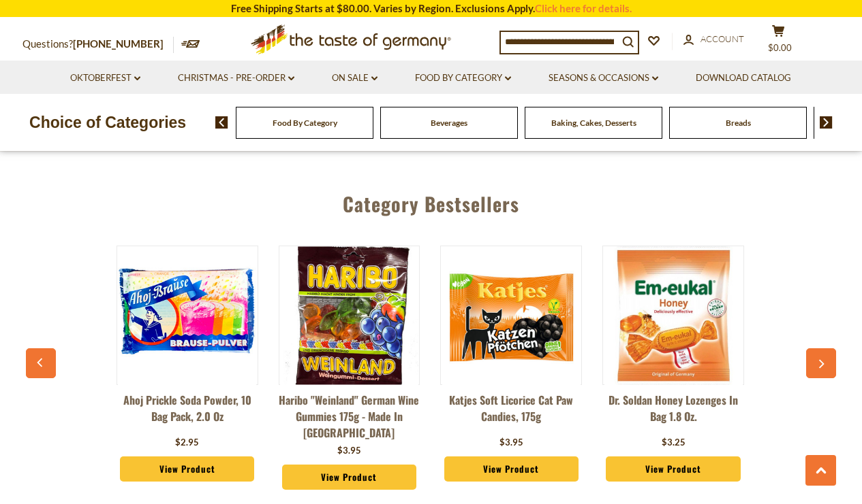  What do you see at coordinates (349, 315) in the screenshot?
I see `img: Haribo` at bounding box center [349, 315].